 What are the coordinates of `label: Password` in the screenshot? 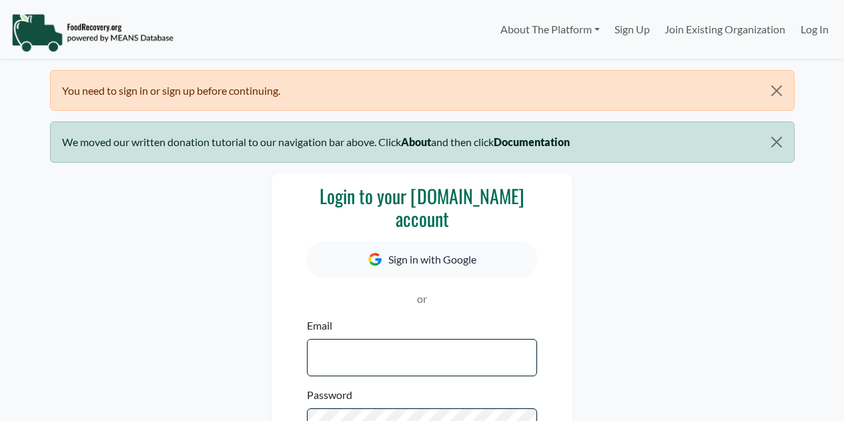 It's located at (330, 395).